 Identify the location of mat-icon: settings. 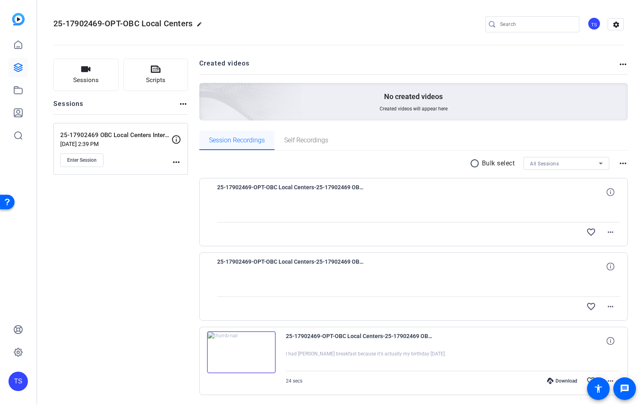
(616, 25).